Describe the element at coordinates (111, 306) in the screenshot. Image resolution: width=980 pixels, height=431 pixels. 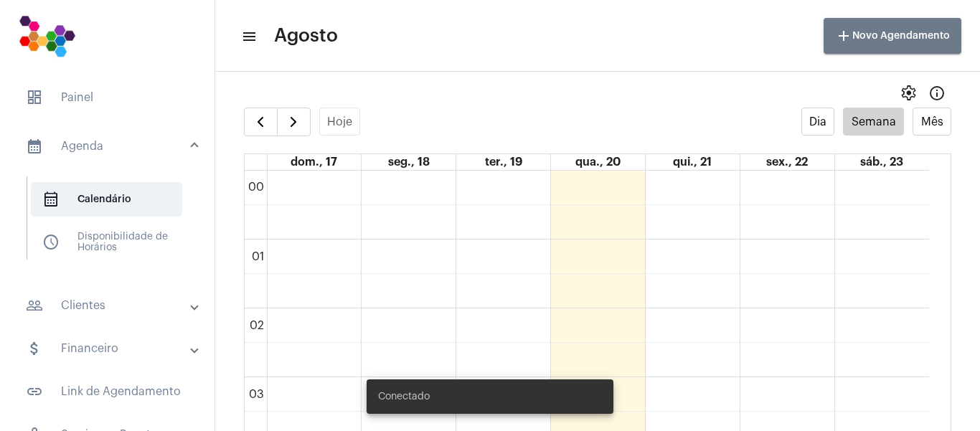
I see `mat-expansion-panel-header: sidenav iconClientes` at that location.